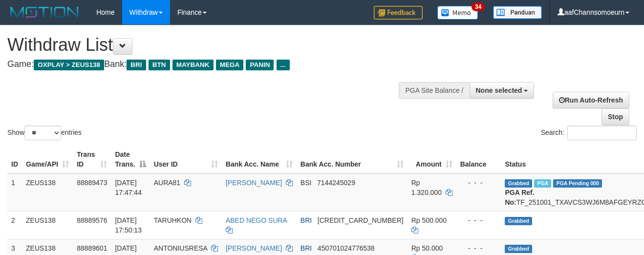 This screenshot has height=255, width=644. I want to click on h1: Withdraw List, so click(214, 45).